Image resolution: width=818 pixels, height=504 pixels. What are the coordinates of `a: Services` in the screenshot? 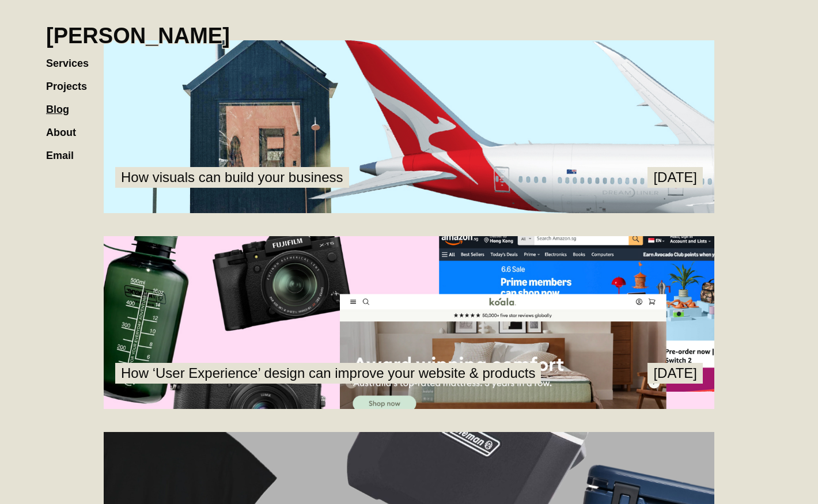 It's located at (73, 57).